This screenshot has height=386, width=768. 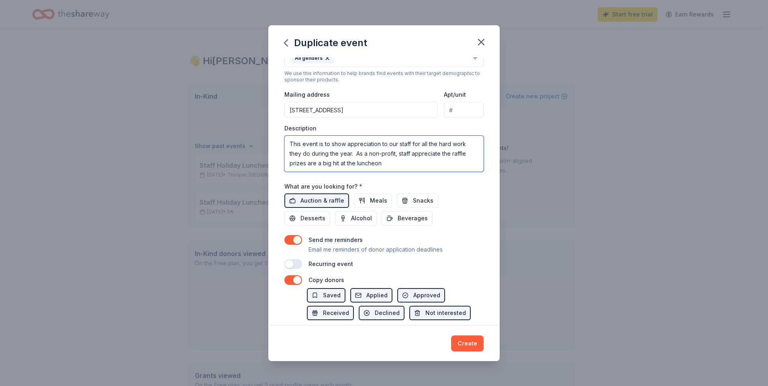 What do you see at coordinates (326, 296) in the screenshot?
I see `button: Saved` at bounding box center [326, 296].